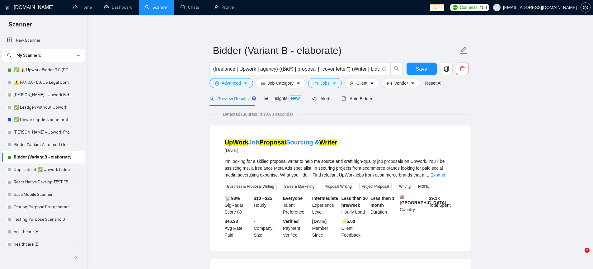  I want to click on input: Scanner name..., so click(336, 50).